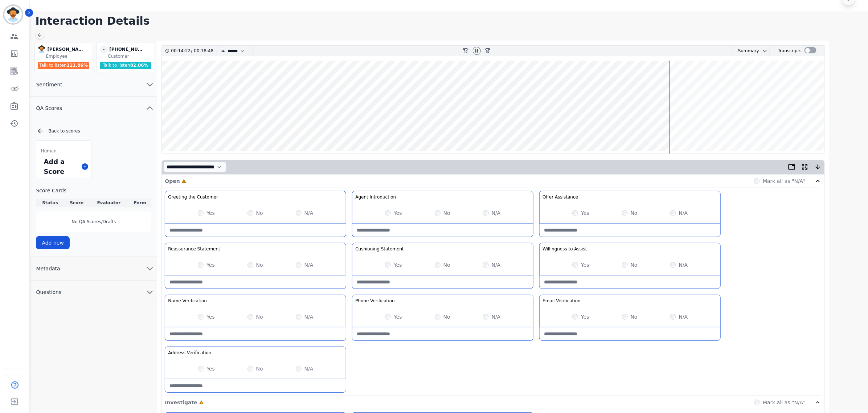 This screenshot has width=868, height=413. What do you see at coordinates (181, 51) in the screenshot?
I see `div: 00:14:22` at bounding box center [181, 51].